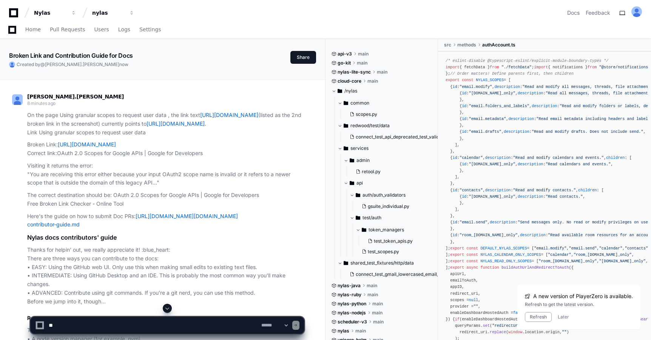 The image size is (651, 340). I want to click on button: test_token_apis.py, so click(399, 241).